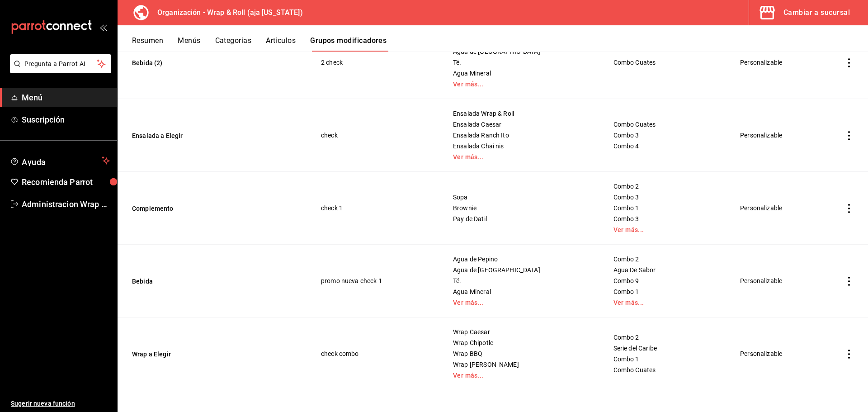 This screenshot has width=868, height=412. I want to click on td: check, so click(376, 135).